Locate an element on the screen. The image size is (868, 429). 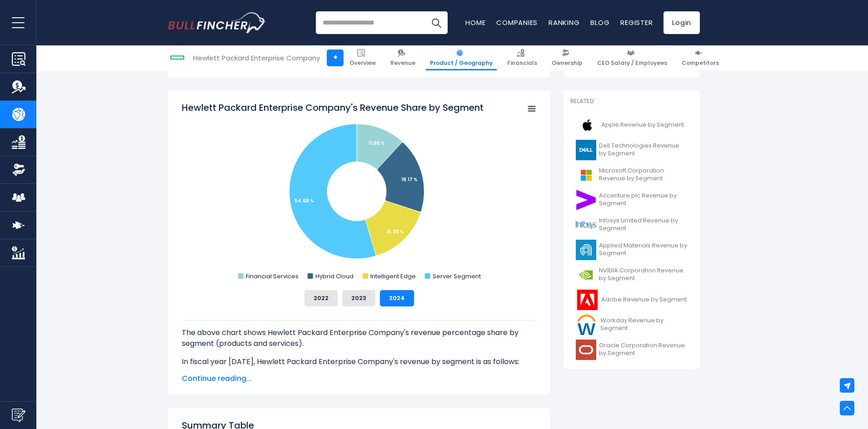
span: Dell Technologies Revenue by Segment is located at coordinates (643, 150).